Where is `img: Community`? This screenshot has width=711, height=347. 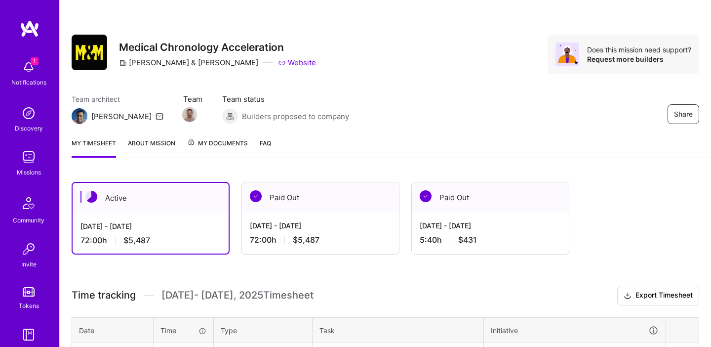 img: Community is located at coordinates (29, 203).